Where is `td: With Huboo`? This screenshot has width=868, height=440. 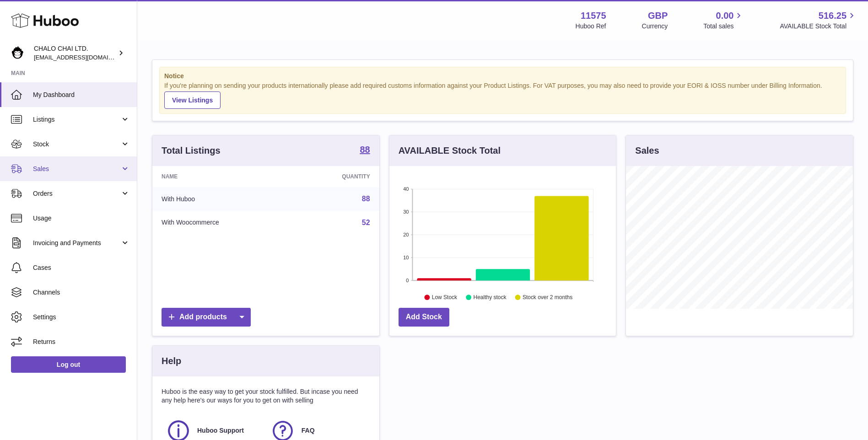
td: With Huboo is located at coordinates (223, 199).